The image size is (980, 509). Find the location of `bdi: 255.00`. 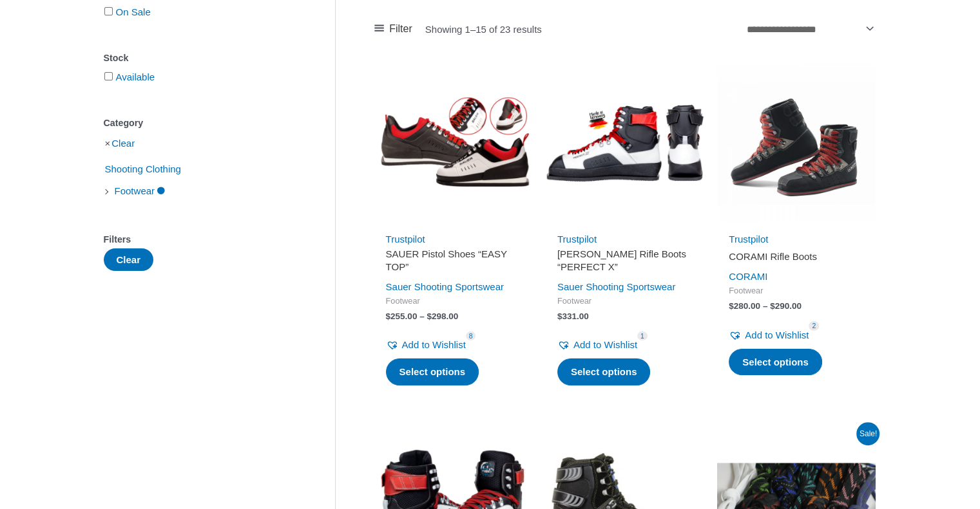

bdi: 255.00 is located at coordinates (402, 316).